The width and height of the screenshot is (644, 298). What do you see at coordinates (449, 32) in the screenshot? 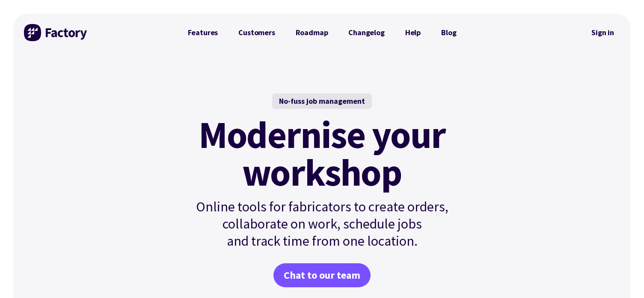
I see `a: Blog` at bounding box center [449, 32].